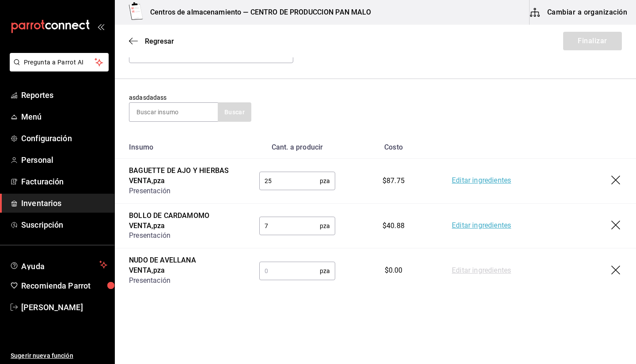  What do you see at coordinates (58, 68) in the screenshot?
I see `a: Pregunta a Parrot AI` at bounding box center [58, 68].